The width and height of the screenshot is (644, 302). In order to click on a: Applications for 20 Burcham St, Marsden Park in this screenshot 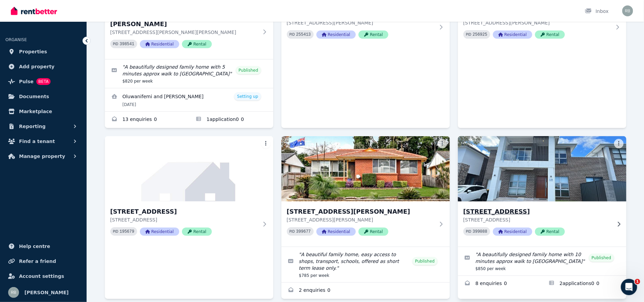, I will do `click(231, 120)`.